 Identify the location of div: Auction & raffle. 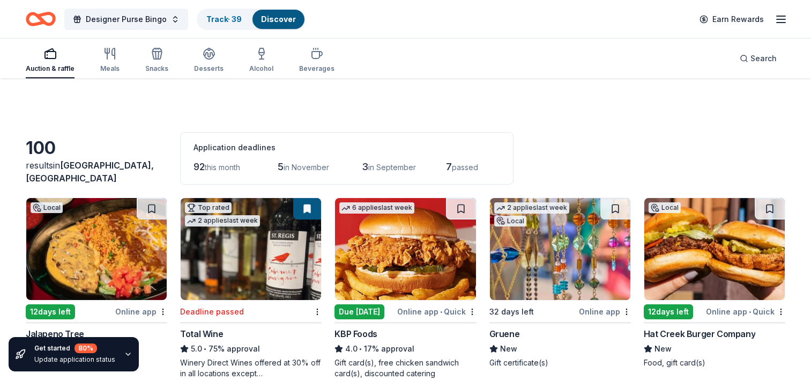
(50, 69).